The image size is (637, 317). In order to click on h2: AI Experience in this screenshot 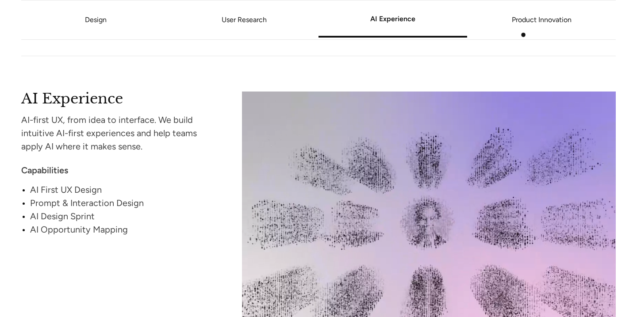, I will do `click(115, 97)`.